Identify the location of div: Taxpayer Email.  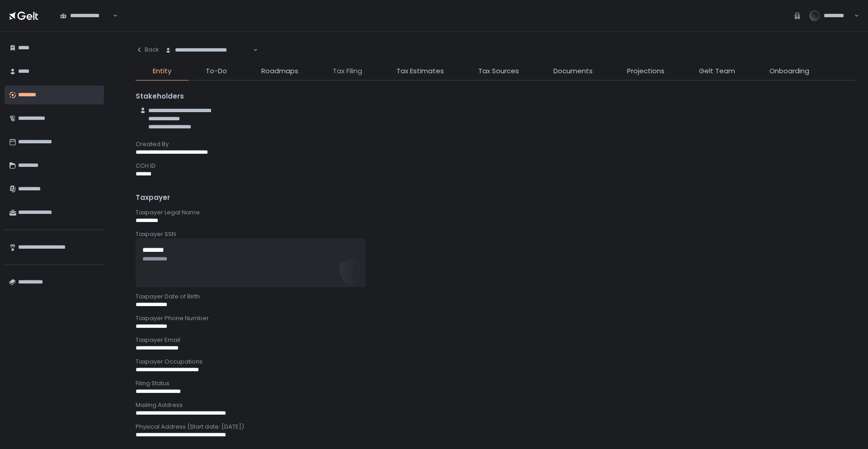
(495, 340).